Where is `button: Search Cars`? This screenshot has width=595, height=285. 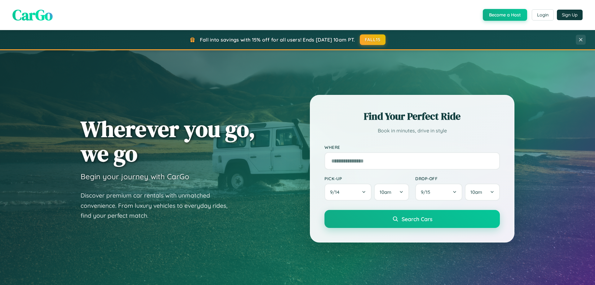
button: Search Cars is located at coordinates (412, 219).